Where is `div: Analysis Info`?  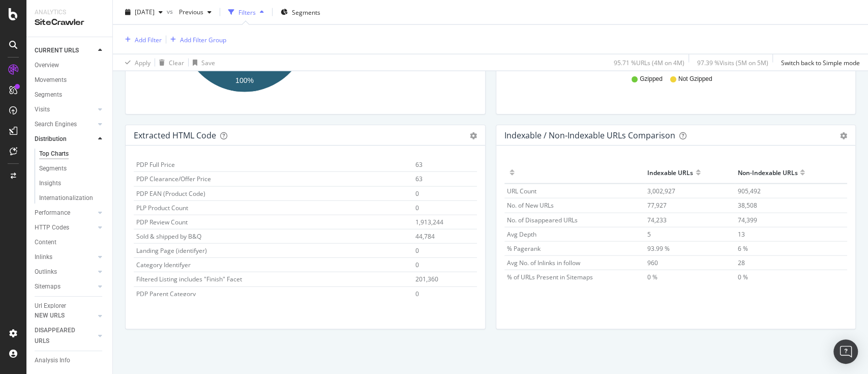 div: Analysis Info is located at coordinates (52, 360).